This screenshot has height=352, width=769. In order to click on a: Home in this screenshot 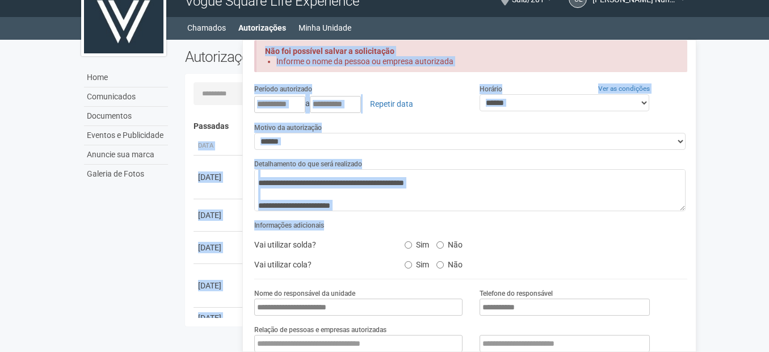, I will do `click(126, 78)`.